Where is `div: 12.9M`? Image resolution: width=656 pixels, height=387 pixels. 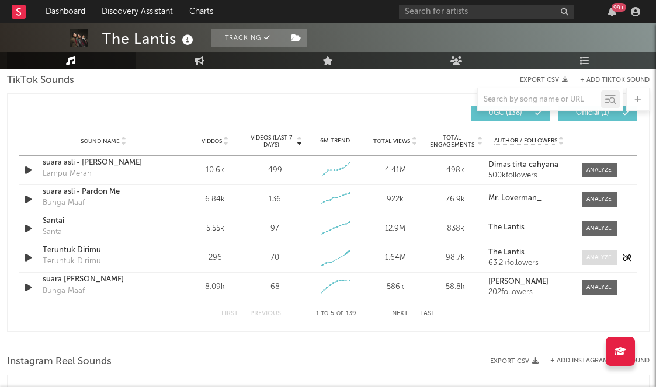
div: 12.9M is located at coordinates (395, 229).